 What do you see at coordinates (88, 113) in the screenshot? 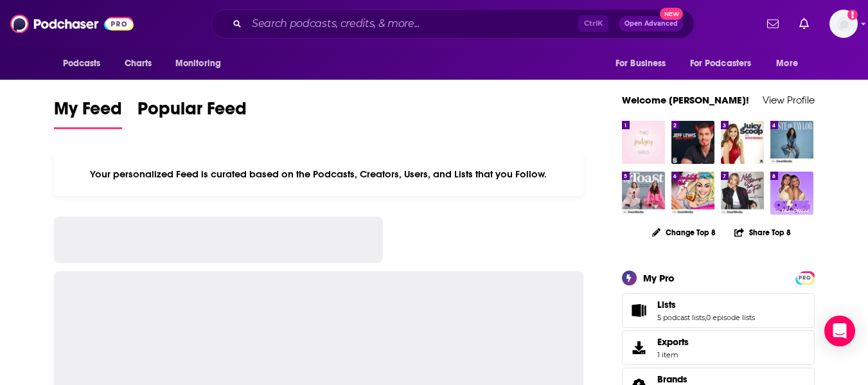
I see `a: My Feed` at bounding box center [88, 113].